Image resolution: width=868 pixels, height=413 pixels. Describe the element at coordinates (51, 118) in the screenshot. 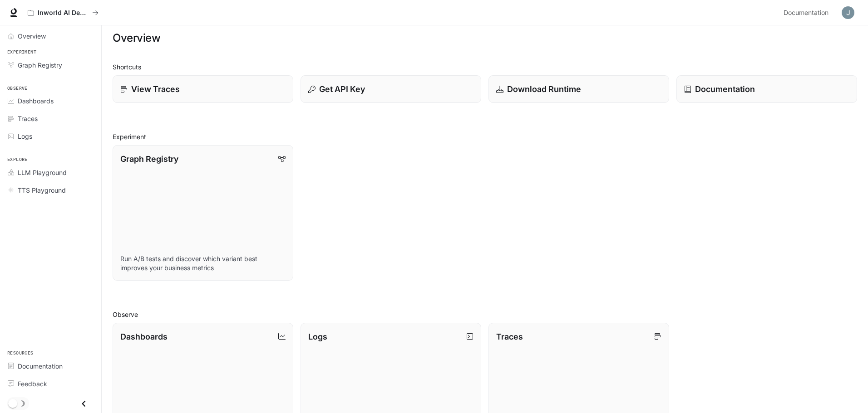

I see `a: Traces` at that location.